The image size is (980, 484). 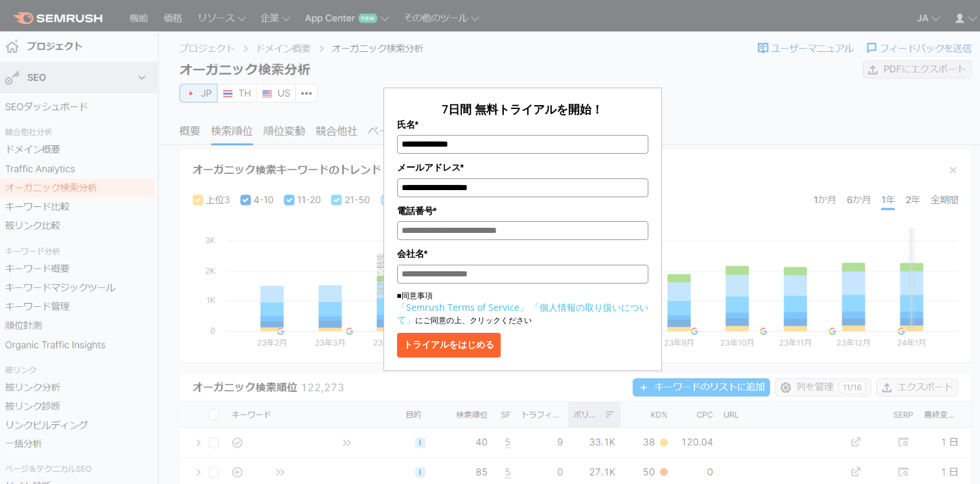 What do you see at coordinates (523, 167) in the screenshot?
I see `label: メールアドレス*` at bounding box center [523, 167].